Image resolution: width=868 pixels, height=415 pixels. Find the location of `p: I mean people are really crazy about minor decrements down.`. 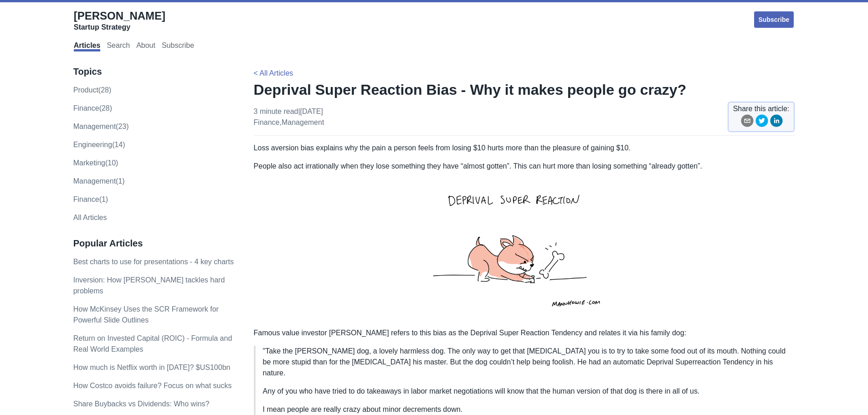

p: I mean people are really crazy about minor decrements down. is located at coordinates (526, 409).